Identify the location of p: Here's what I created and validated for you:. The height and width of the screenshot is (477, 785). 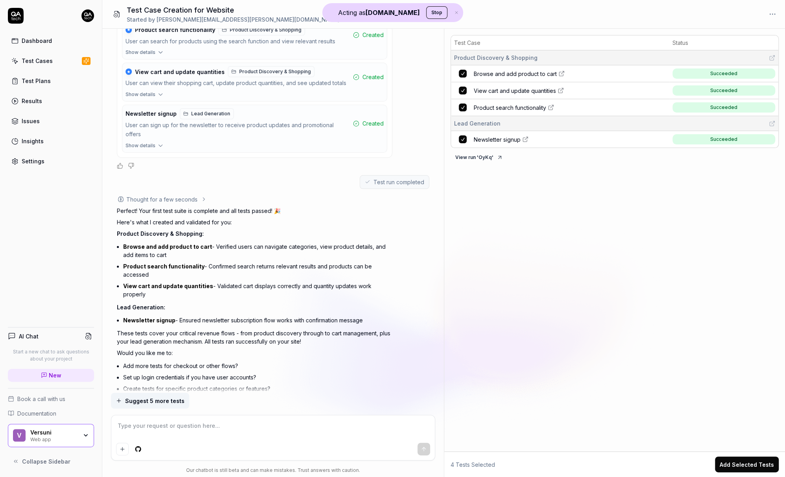
(255, 222).